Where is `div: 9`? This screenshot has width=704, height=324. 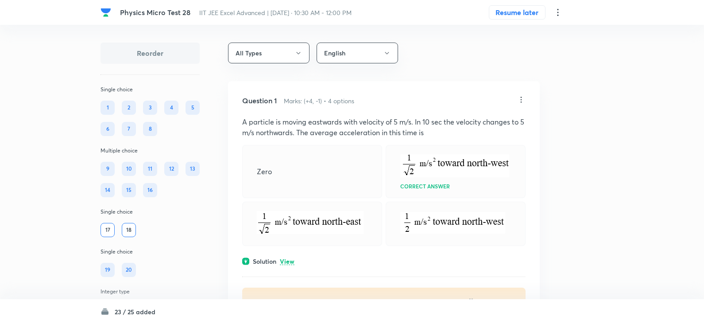
div: 9 is located at coordinates (108, 169).